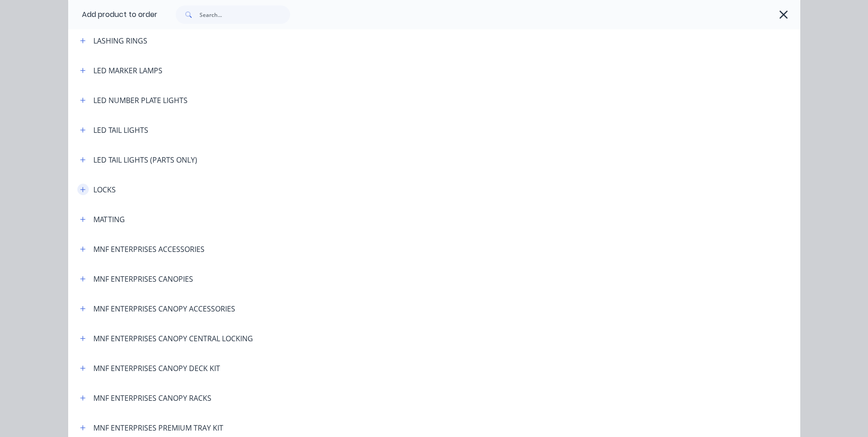 This screenshot has width=868, height=437. What do you see at coordinates (173, 338) in the screenshot?
I see `div: MNF ENTERPRISES CANOPY CENTRAL LOCKING` at bounding box center [173, 338].